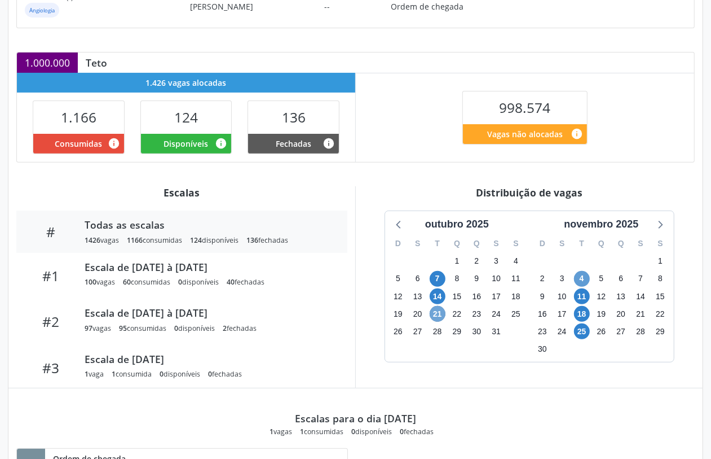 The image size is (711, 459). I want to click on i: Quantidade de vagas restantes do teto de vagas, so click(577, 134).